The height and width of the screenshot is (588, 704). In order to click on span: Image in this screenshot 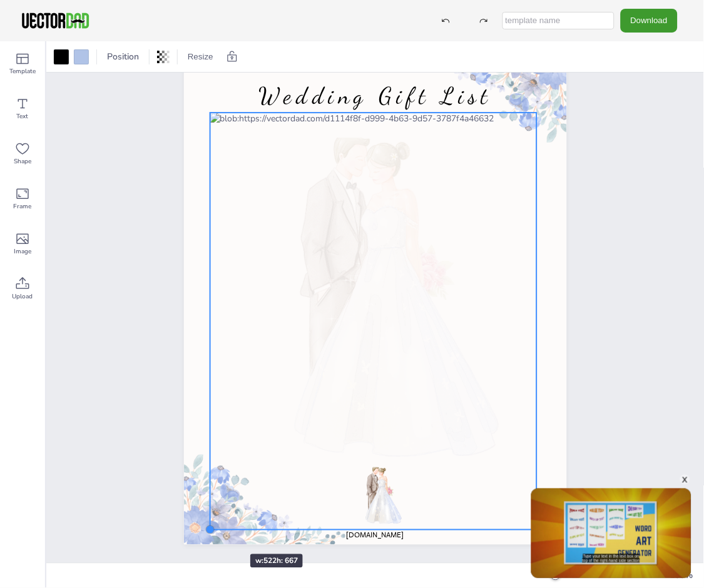, I will do `click(22, 251)`.